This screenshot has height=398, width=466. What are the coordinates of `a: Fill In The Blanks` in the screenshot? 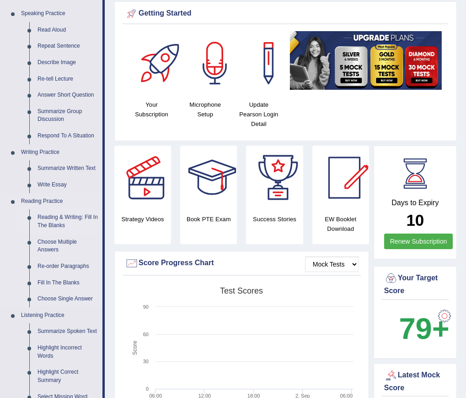 It's located at (68, 283).